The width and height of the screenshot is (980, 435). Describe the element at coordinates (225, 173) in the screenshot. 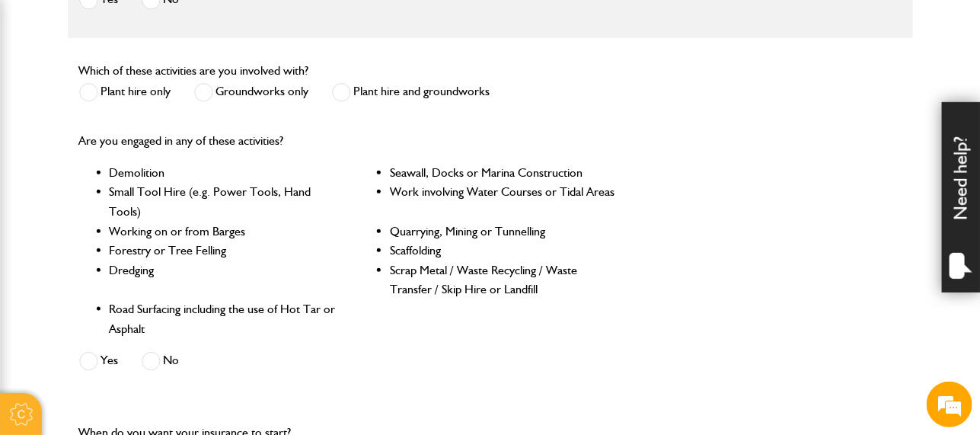

I see `li: Demolition` at that location.